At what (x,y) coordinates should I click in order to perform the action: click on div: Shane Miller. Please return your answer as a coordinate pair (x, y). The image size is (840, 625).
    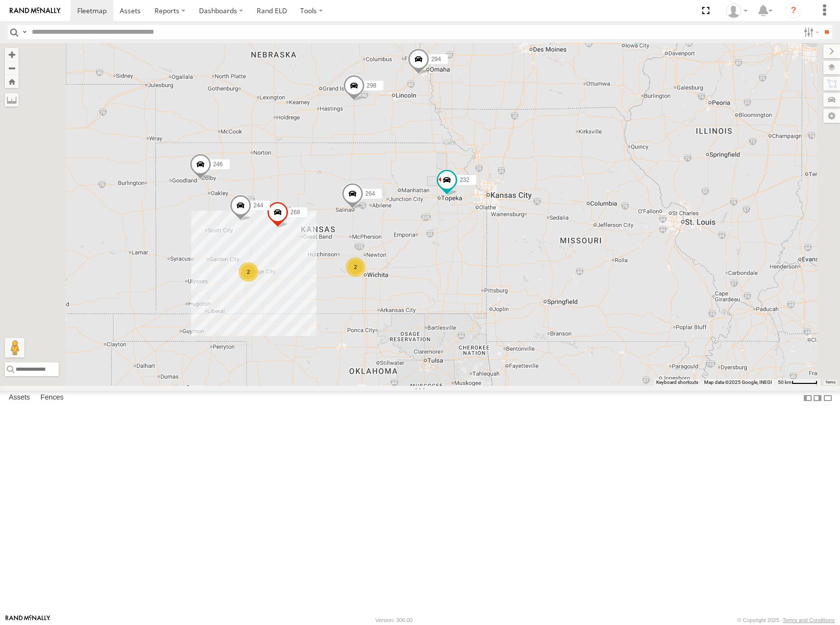
    Looking at the image, I should click on (737, 11).